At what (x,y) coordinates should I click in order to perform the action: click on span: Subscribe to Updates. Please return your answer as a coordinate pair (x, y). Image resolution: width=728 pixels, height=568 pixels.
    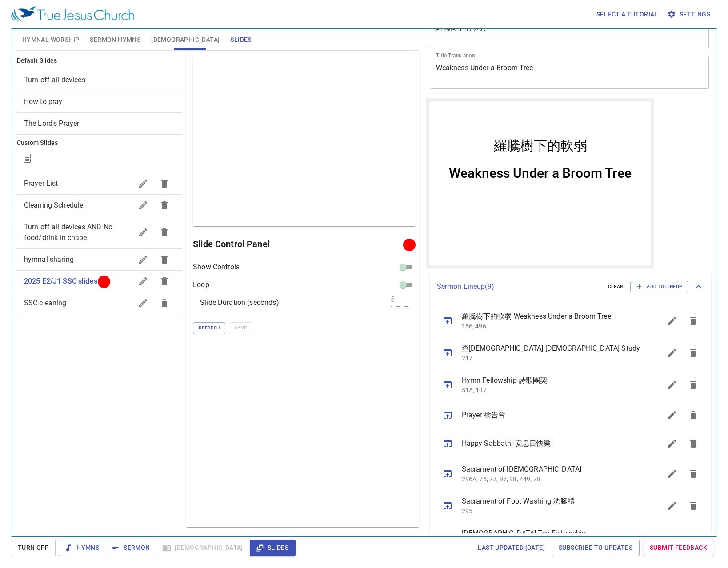
    Looking at the image, I should click on (595, 548).